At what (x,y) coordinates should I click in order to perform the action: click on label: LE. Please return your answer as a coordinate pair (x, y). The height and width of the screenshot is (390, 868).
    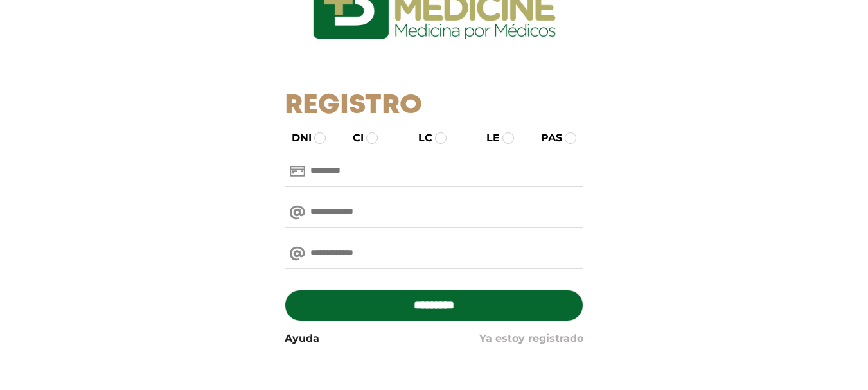
    Looking at the image, I should click on (487, 138).